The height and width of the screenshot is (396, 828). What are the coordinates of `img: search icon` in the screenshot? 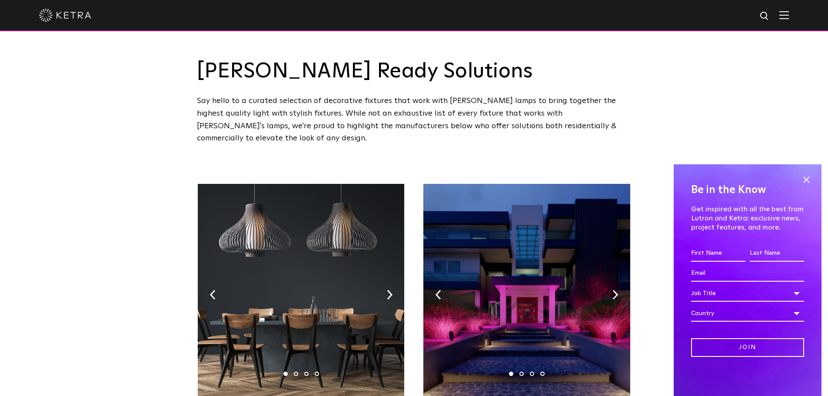 It's located at (764, 16).